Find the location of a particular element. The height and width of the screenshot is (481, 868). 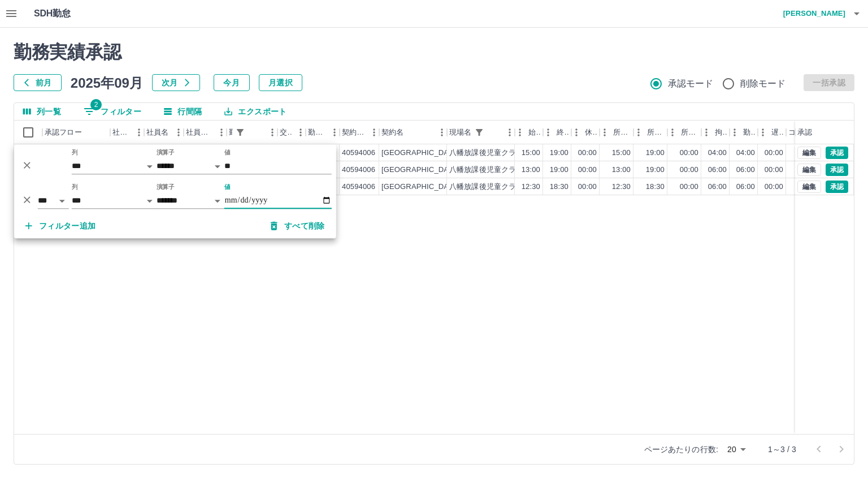

h2: 勤務実績承認 is located at coordinates (434, 52).